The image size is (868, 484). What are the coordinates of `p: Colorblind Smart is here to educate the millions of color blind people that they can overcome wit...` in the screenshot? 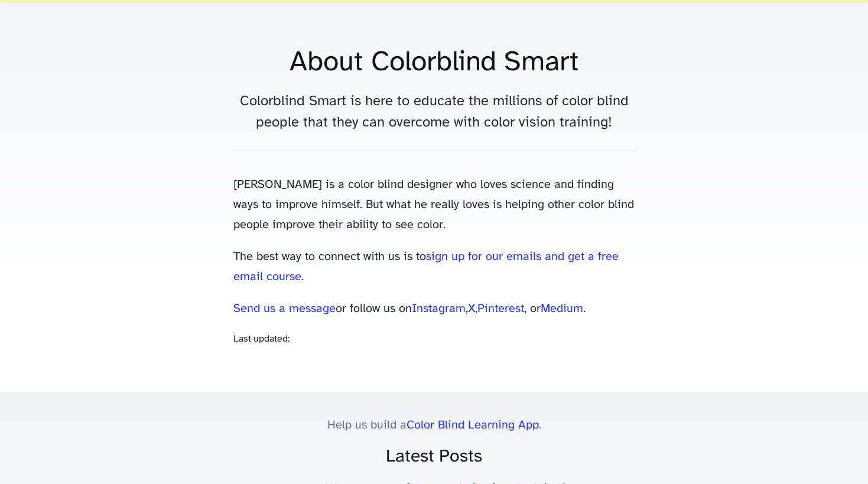 It's located at (434, 112).